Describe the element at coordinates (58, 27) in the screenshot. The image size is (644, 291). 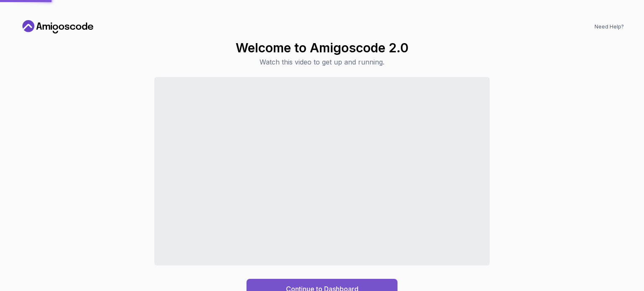
I see `a: Home link` at that location.